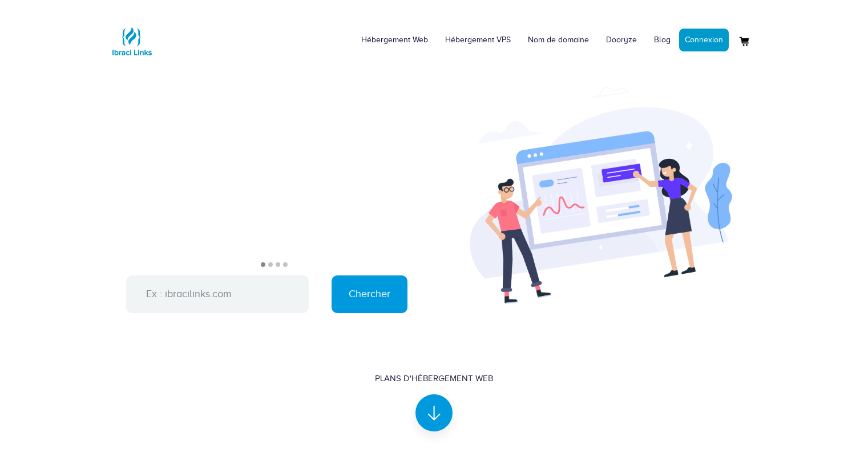  I want to click on img: Logo Ibraci Links, so click(132, 41).